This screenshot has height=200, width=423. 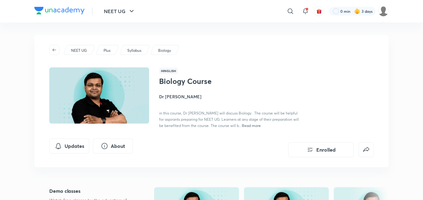 I want to click on button: About, so click(x=113, y=146).